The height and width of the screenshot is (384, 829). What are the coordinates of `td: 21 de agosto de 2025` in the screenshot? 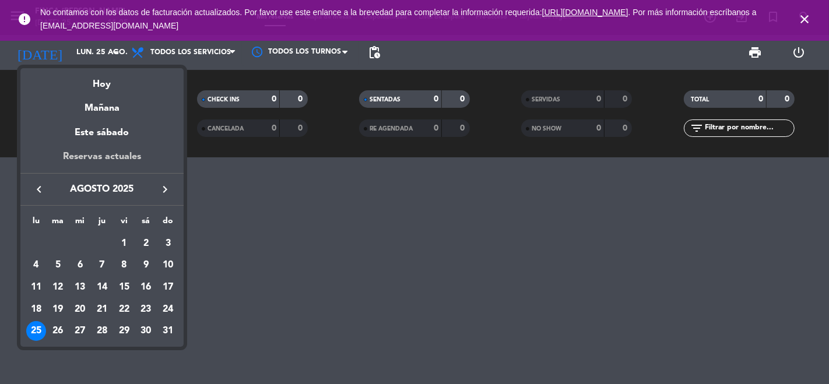 It's located at (102, 310).